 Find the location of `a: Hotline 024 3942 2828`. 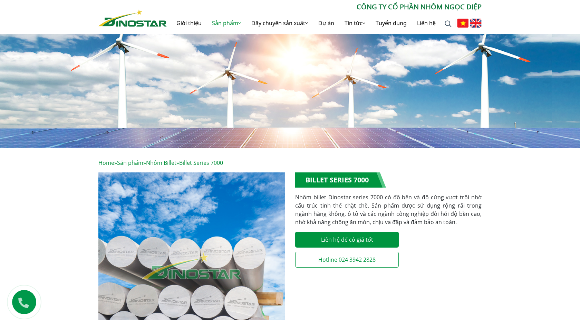

a: Hotline 024 3942 2828 is located at coordinates (347, 260).